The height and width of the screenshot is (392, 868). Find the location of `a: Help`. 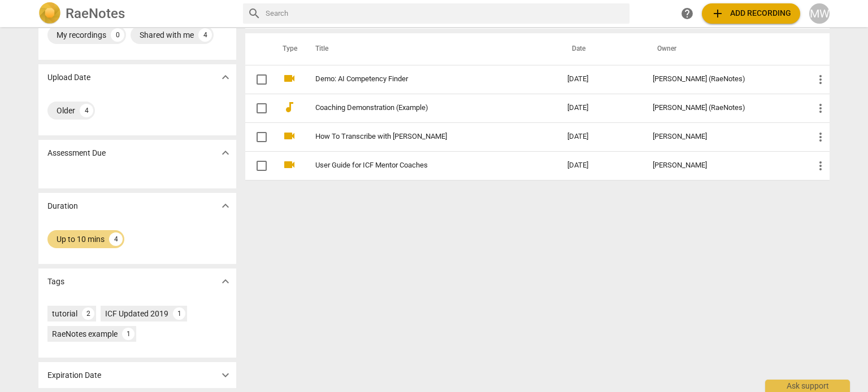

a: Help is located at coordinates (687, 13).